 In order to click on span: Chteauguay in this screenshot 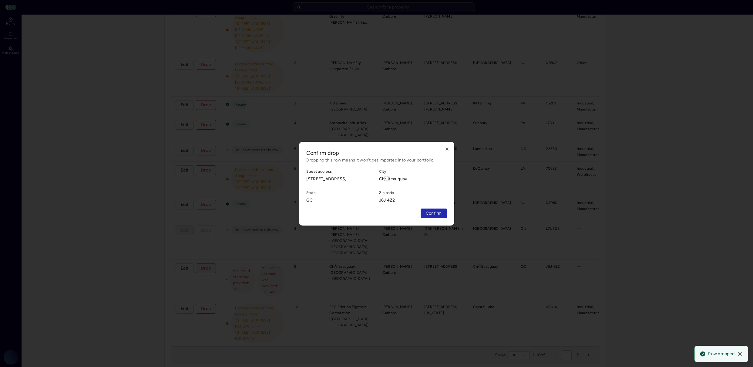, I will do `click(393, 179)`.